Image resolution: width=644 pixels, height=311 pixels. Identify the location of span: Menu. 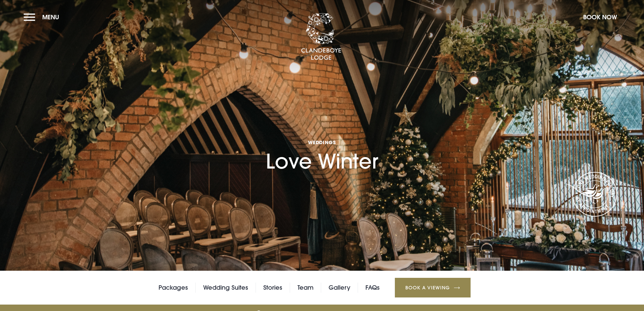
(51, 17).